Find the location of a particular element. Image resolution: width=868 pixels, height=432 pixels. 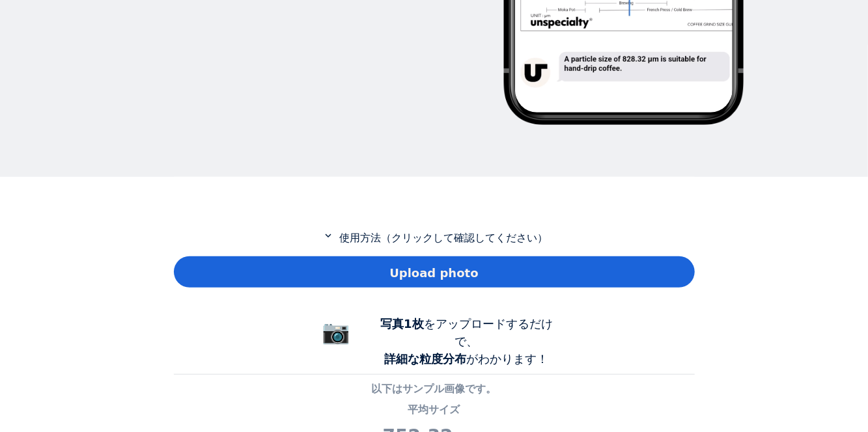

span: Upload photo is located at coordinates (434, 273).